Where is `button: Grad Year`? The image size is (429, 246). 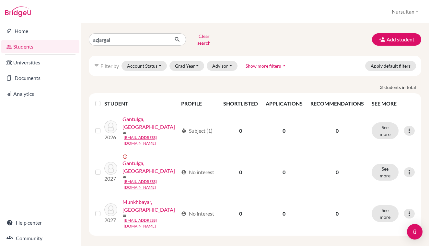
button: Grad Year is located at coordinates (187, 66).